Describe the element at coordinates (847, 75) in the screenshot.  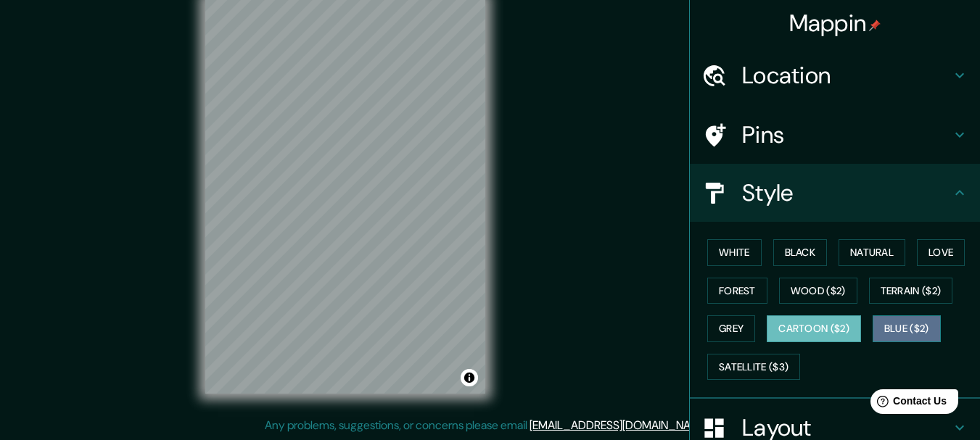
I see `h4: Location` at that location.